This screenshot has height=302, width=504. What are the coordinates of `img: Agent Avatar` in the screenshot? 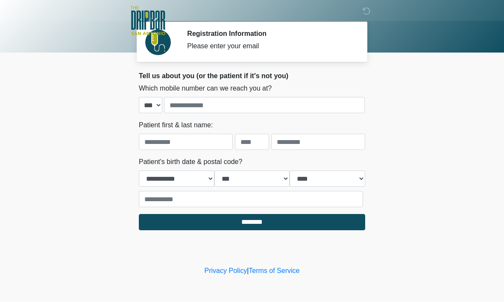 It's located at (158, 43).